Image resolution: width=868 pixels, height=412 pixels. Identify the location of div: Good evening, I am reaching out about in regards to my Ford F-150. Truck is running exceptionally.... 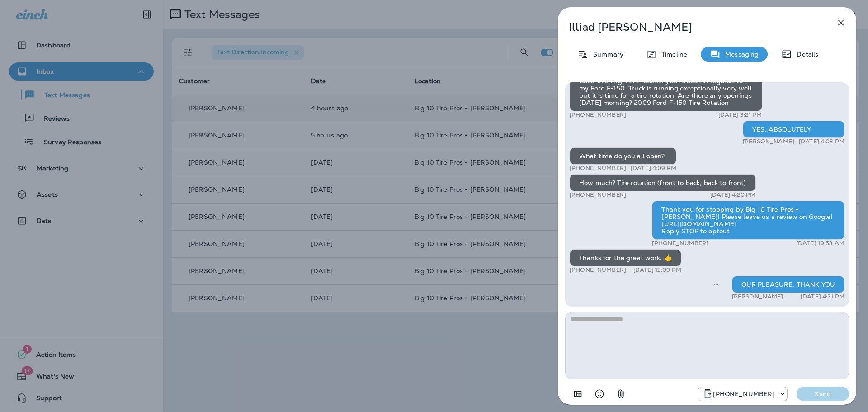
(666, 92).